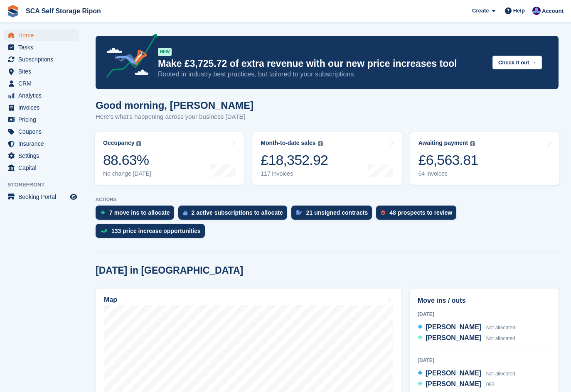 The image size is (571, 392). What do you see at coordinates (43, 120) in the screenshot?
I see `span: Pricing` at bounding box center [43, 120].